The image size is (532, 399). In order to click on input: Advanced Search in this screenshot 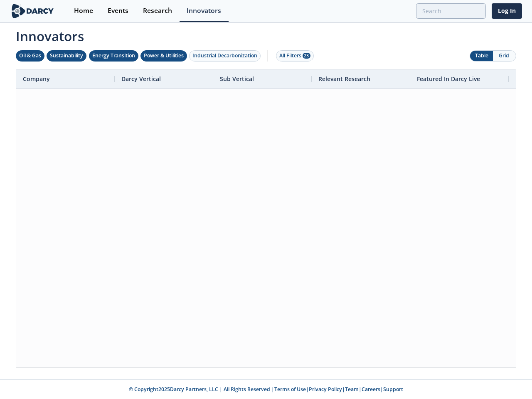, I will do `click(451, 11)`.